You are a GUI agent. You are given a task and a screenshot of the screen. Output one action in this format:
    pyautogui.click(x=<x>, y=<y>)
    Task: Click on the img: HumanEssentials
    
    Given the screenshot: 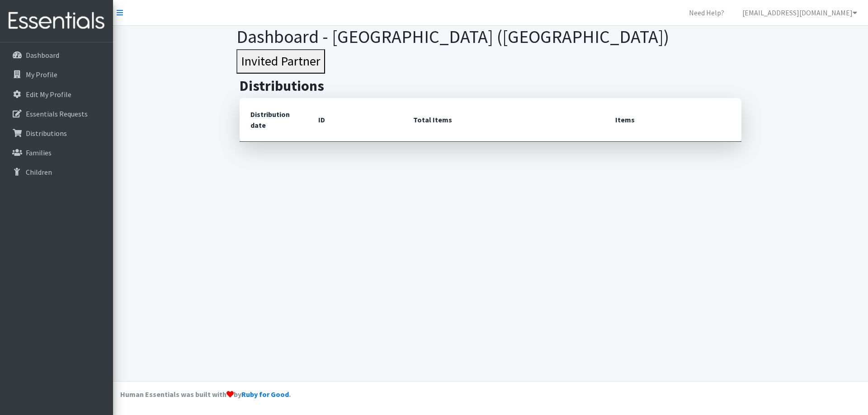 What is the action you would take?
    pyautogui.click(x=56, y=21)
    